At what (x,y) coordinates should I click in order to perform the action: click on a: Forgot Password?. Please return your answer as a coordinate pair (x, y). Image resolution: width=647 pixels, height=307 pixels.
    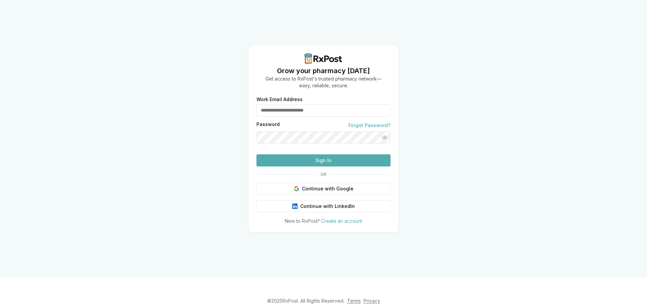
    Looking at the image, I should click on (369, 125).